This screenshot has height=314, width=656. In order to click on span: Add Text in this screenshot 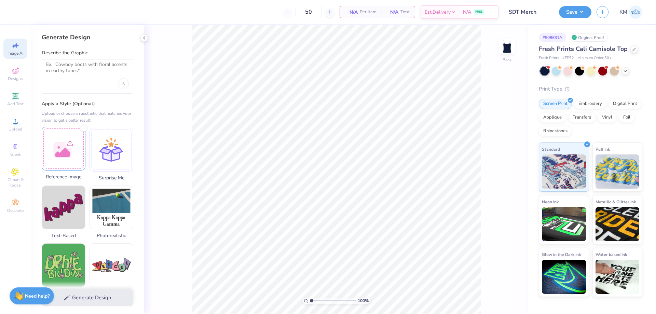, I will do `click(15, 104)`.